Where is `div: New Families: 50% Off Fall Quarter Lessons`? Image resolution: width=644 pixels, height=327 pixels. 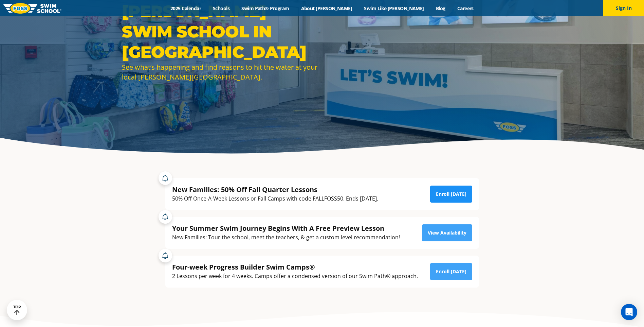
div: New Families: 50% Off Fall Quarter Lessons is located at coordinates (275, 189).